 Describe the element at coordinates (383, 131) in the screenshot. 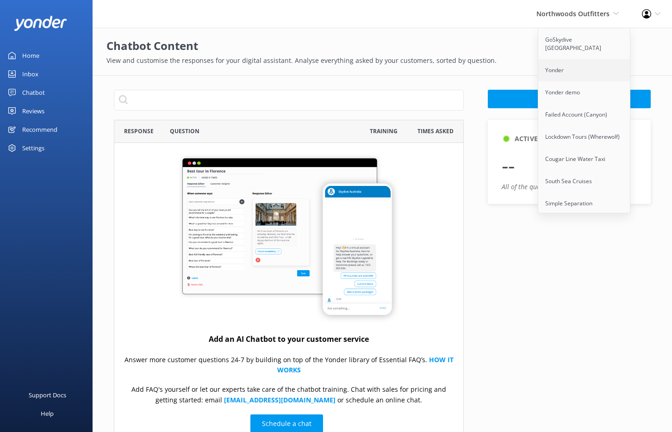

I see `span: Training` at that location.